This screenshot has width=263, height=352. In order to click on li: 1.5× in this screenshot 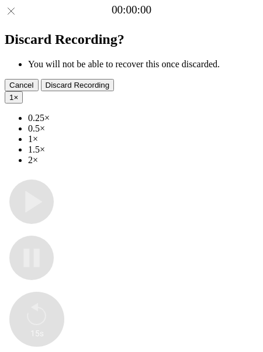, I will do `click(143, 150)`.